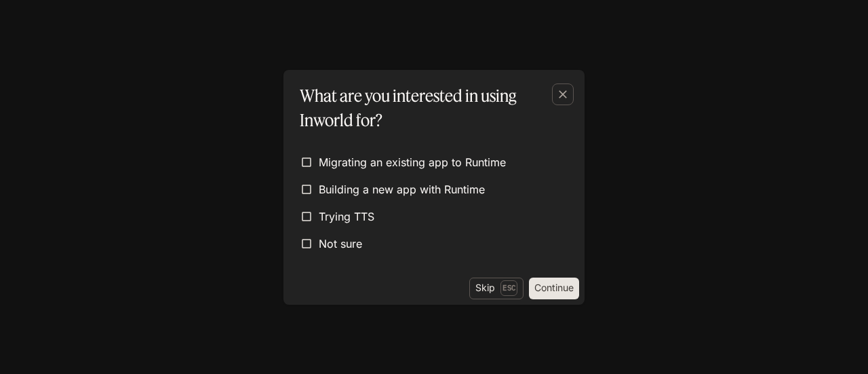 This screenshot has width=868, height=374. What do you see at coordinates (412, 162) in the screenshot?
I see `span: Migrating an existing app to Runtime` at bounding box center [412, 162].